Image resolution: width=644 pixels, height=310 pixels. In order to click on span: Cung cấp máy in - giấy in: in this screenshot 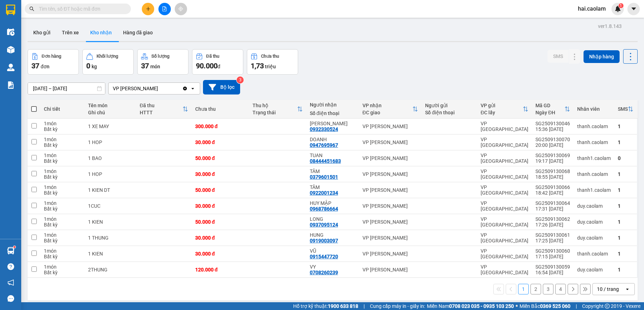, I will do `click(398, 306)`.